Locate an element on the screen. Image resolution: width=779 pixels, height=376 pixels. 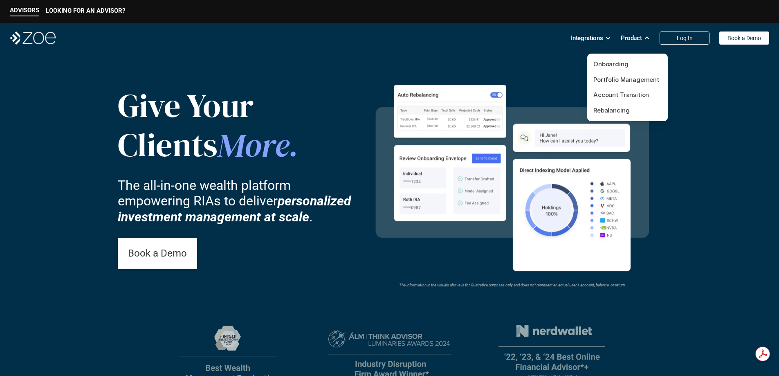
p: Product is located at coordinates (632, 38).